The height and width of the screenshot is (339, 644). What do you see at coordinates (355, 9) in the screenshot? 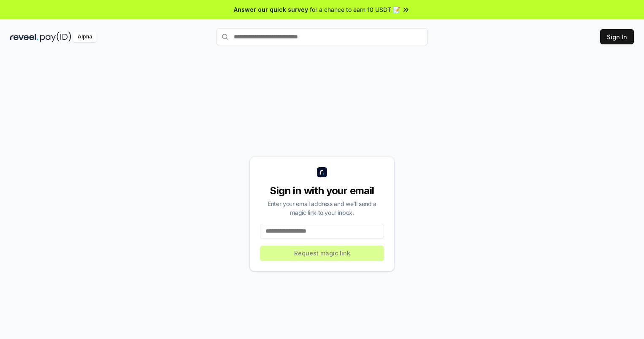
I see `span: for a chance to earn 10 USDT 📝` at bounding box center [355, 9].